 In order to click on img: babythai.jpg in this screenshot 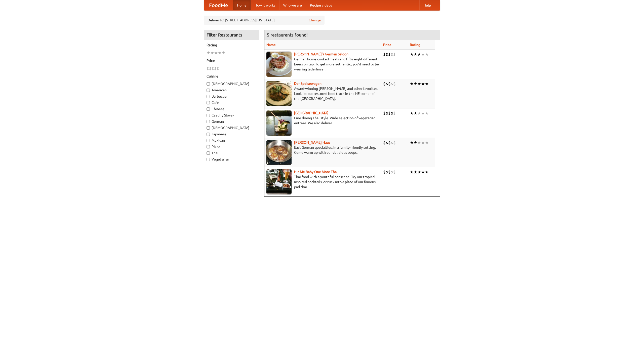, I will do `click(279, 182)`.